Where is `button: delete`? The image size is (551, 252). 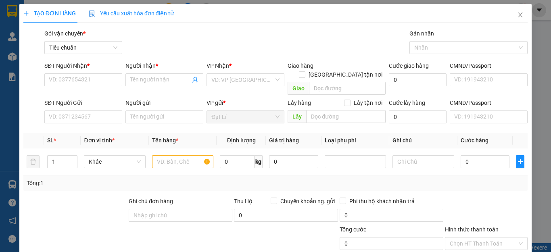 button: delete is located at coordinates (33, 162).